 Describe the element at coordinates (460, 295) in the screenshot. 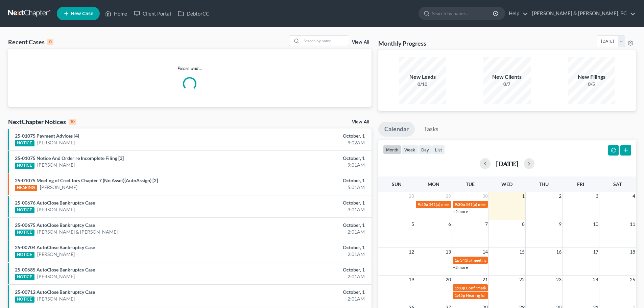

I see `span: 1:45p` at that location.